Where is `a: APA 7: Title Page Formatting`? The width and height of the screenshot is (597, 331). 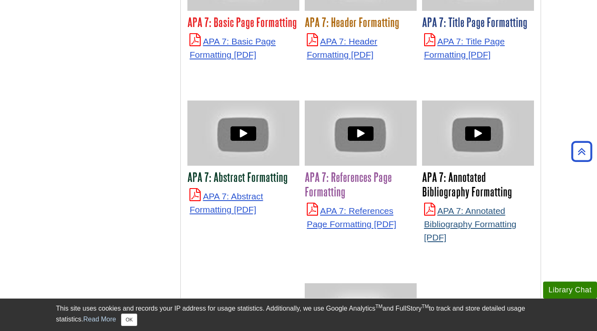
a: APA 7: Title Page Formatting is located at coordinates (465, 48).